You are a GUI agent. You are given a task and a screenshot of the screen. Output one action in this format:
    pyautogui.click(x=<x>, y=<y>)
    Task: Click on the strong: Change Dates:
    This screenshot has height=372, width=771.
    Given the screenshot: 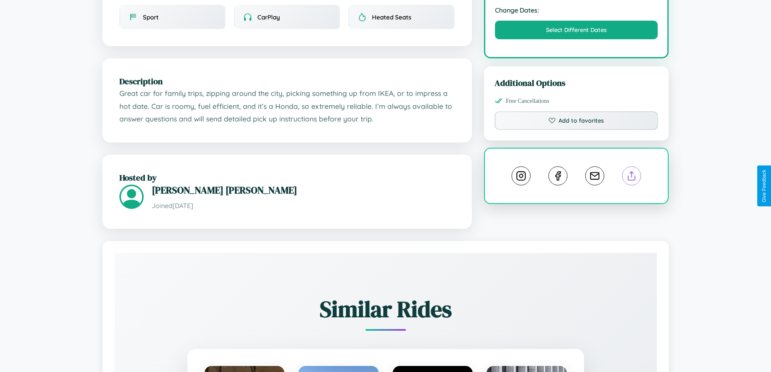 What is the action you would take?
    pyautogui.click(x=576, y=10)
    